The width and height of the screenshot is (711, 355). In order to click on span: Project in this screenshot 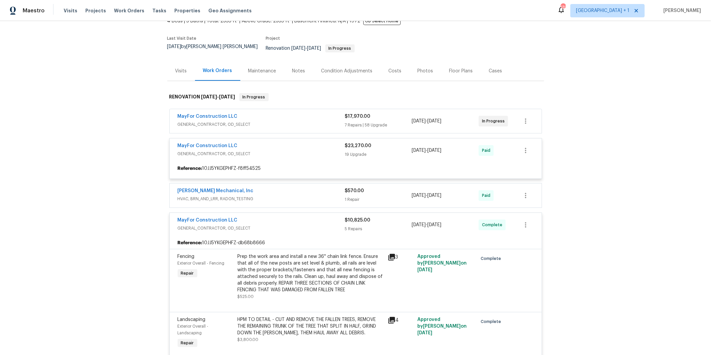, I will do `click(273, 38)`.